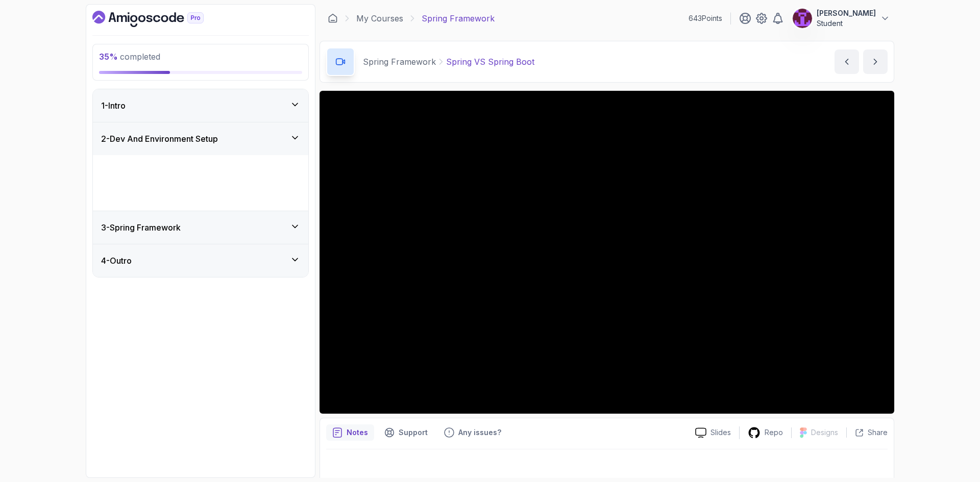  Describe the element at coordinates (705, 18) in the screenshot. I see `p: 643 Points` at that location.